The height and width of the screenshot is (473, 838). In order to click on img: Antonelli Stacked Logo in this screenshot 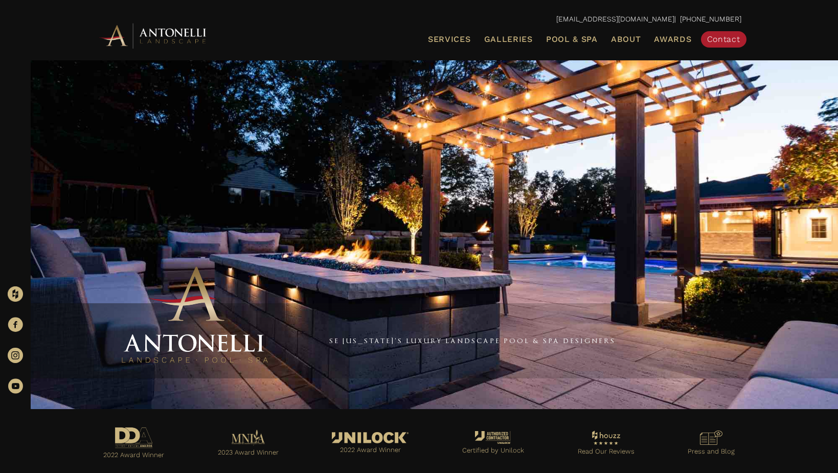, I will do `click(195, 315)`.